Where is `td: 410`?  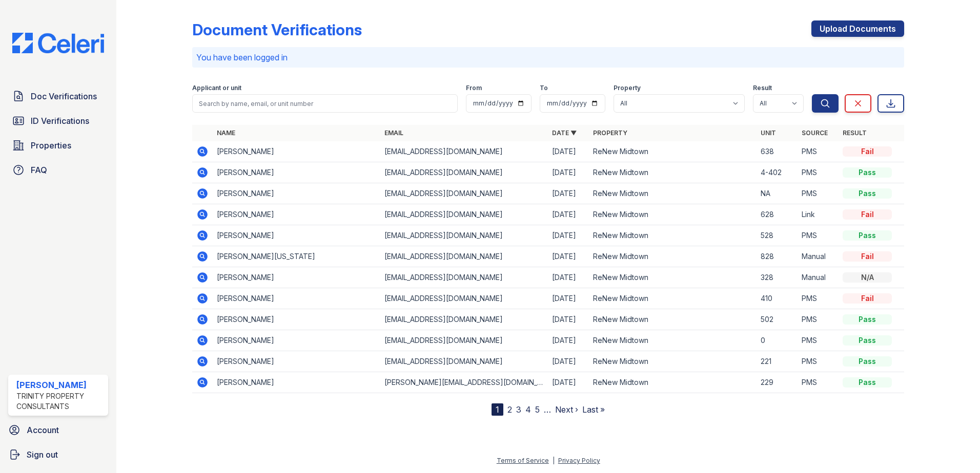 td: 410 is located at coordinates (777, 298).